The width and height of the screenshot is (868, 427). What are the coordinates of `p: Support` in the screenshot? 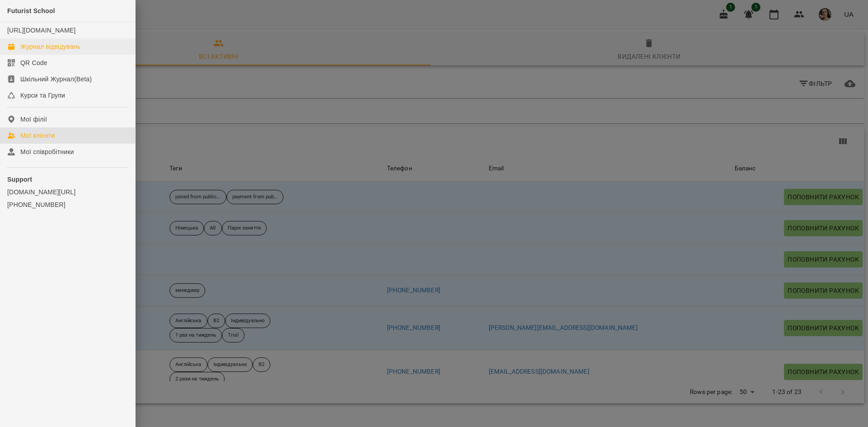 It's located at (67, 180).